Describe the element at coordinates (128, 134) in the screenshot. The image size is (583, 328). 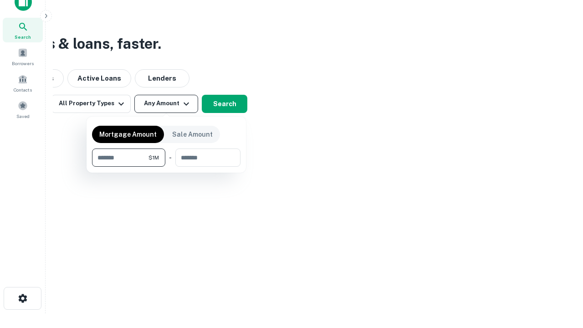
I see `p: Mortgage Amount` at that location.